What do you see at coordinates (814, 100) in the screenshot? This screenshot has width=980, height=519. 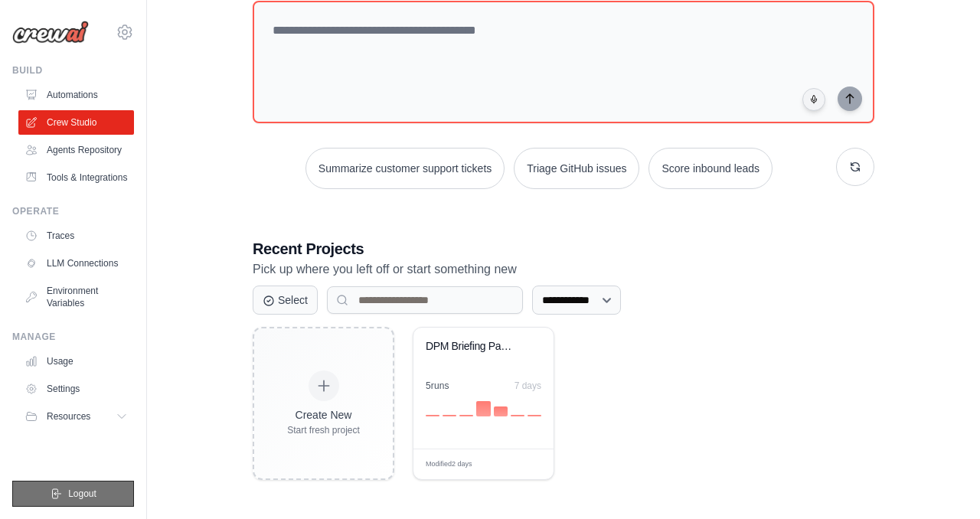 I see `button: Click to speak your automation idea` at bounding box center [814, 100].